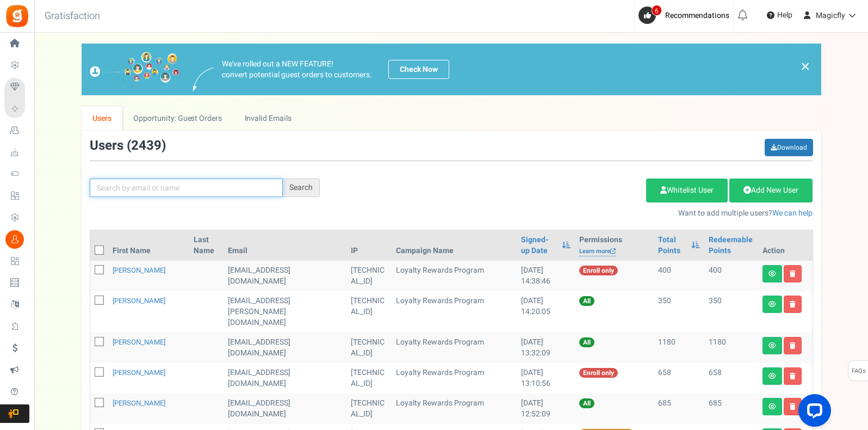 The image size is (868, 430). I want to click on a: Add New User, so click(771, 191).